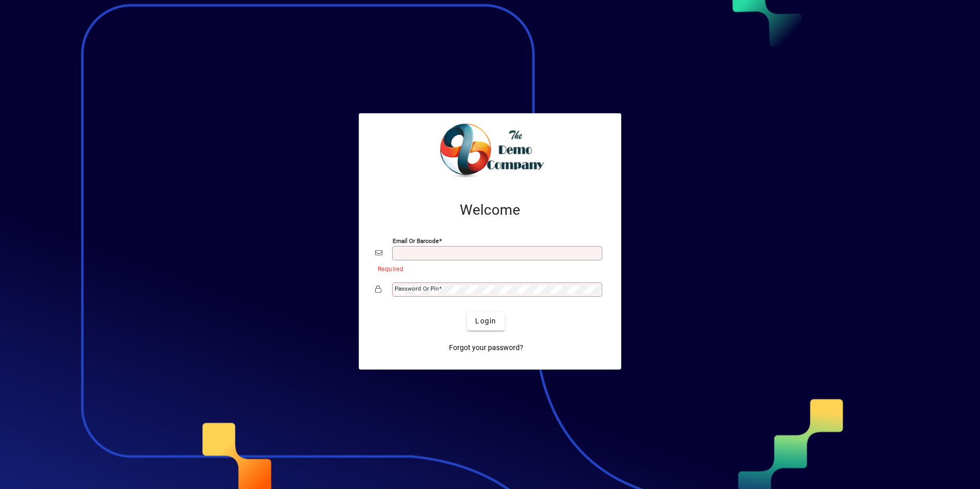 Image resolution: width=980 pixels, height=489 pixels. I want to click on a: Forgot your password?, so click(486, 348).